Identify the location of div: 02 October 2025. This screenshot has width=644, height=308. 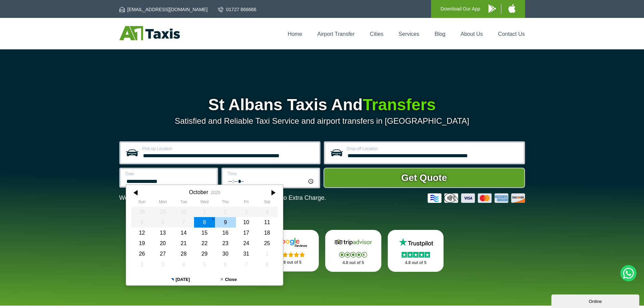
(225, 212).